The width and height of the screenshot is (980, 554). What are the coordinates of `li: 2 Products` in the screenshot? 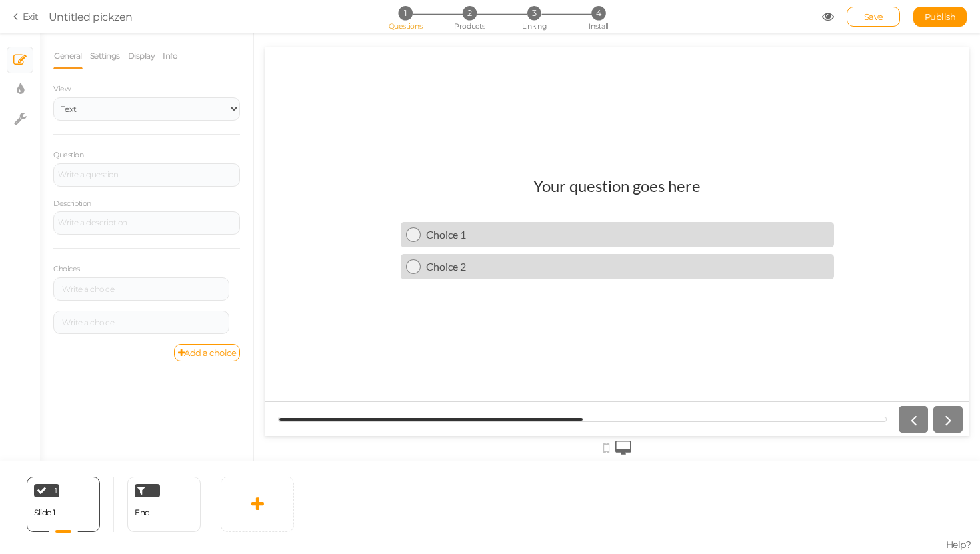 It's located at (469, 13).